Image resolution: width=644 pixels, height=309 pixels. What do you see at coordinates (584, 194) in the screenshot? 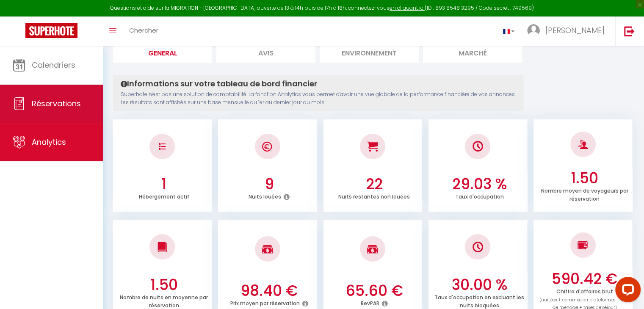
I see `p: Nombre moyen de voyageurs par réservation` at bounding box center [584, 194].